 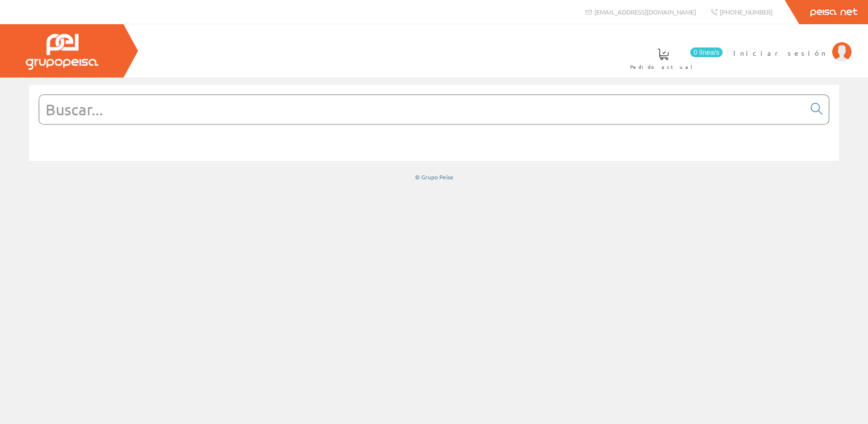 I want to click on span: Pedido actual, so click(x=663, y=67).